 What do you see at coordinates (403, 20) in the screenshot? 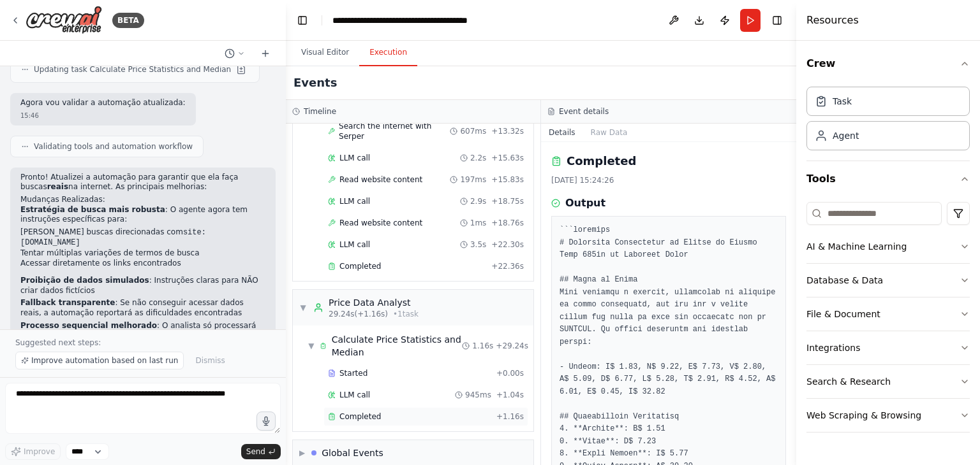
I see `nav: breadcrumb` at bounding box center [403, 20].